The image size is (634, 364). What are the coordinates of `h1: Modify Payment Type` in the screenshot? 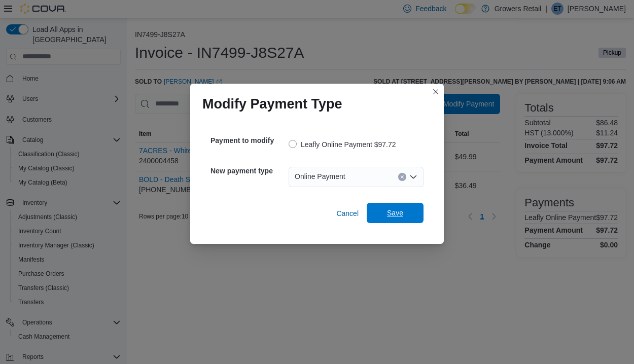 It's located at (272, 104).